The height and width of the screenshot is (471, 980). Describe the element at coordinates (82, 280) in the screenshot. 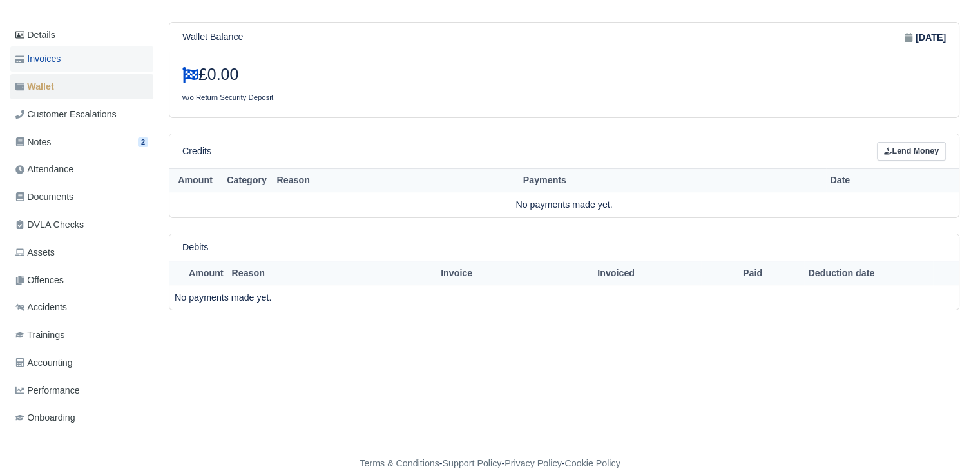

I see `a: Offences` at that location.